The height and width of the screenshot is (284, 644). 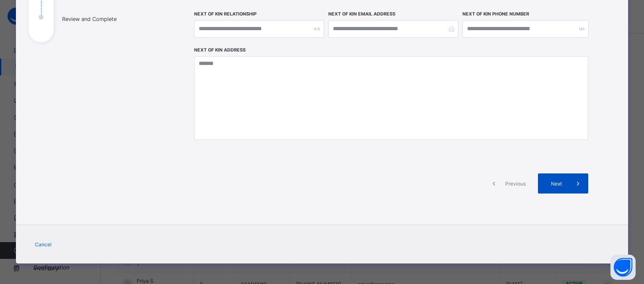 I want to click on span: Next, so click(x=556, y=184).